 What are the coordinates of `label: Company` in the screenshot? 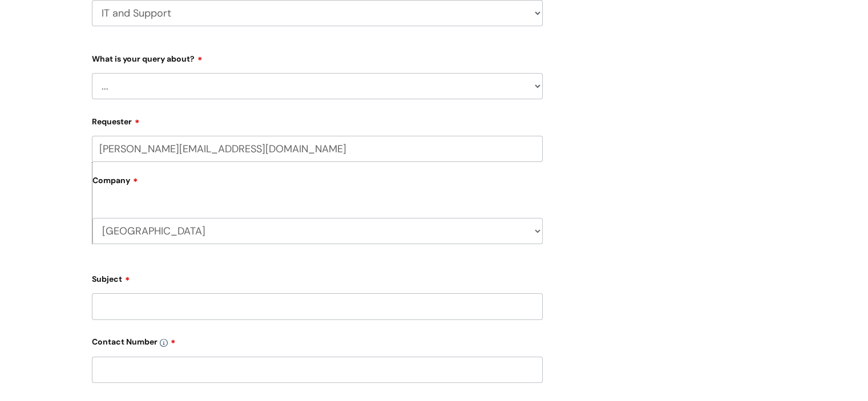 It's located at (317, 184).